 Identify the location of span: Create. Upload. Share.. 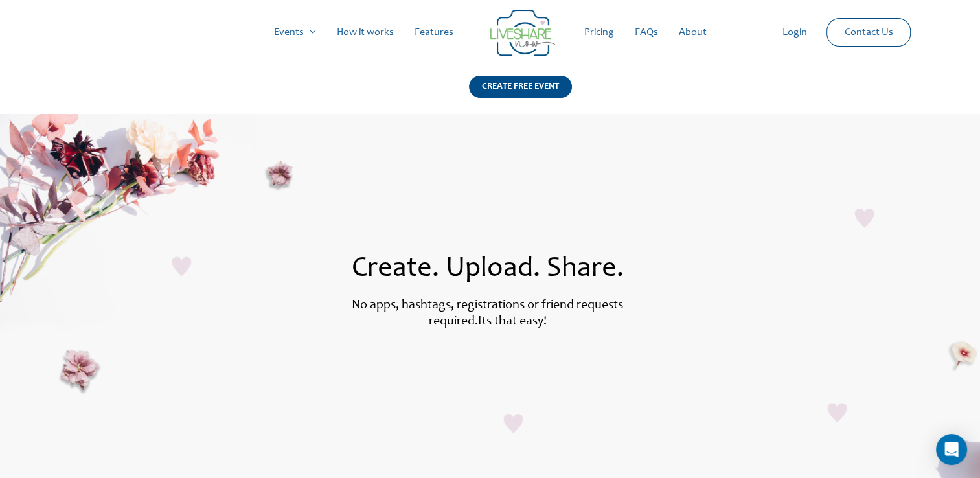
(487, 269).